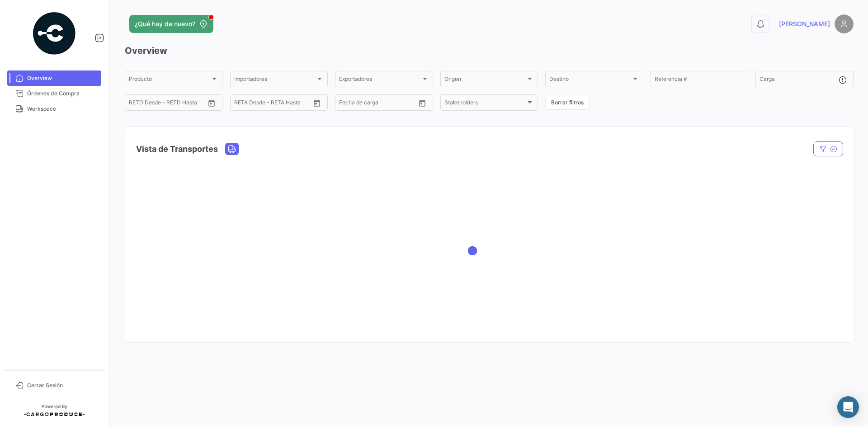 Image resolution: width=868 pixels, height=427 pixels. I want to click on span: Stakeholders, so click(485, 104).